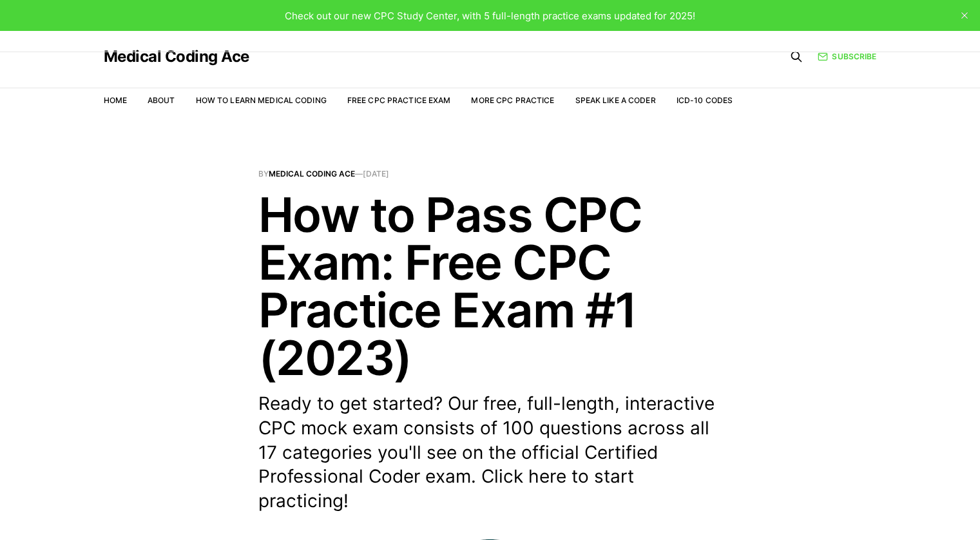 Image resolution: width=980 pixels, height=540 pixels. I want to click on button: close, so click(964, 16).